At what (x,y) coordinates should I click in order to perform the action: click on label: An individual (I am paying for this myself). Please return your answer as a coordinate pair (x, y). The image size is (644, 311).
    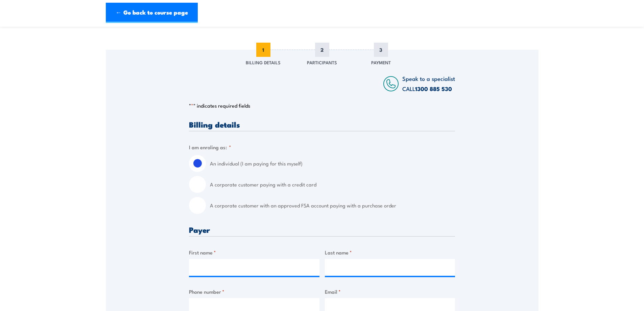
    Looking at the image, I should click on (332, 163).